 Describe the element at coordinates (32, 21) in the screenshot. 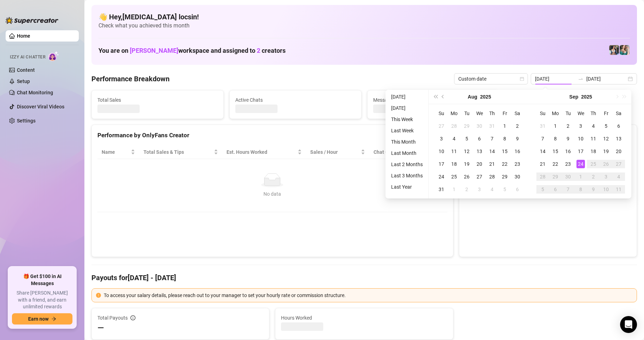

I see `img: logo-BBDzfeDw.svg` at that location.